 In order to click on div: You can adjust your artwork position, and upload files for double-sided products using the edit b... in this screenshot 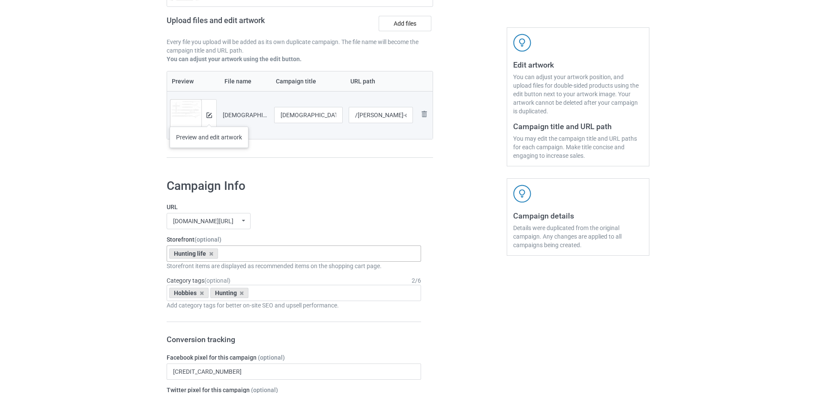, I will do `click(578, 94)`.